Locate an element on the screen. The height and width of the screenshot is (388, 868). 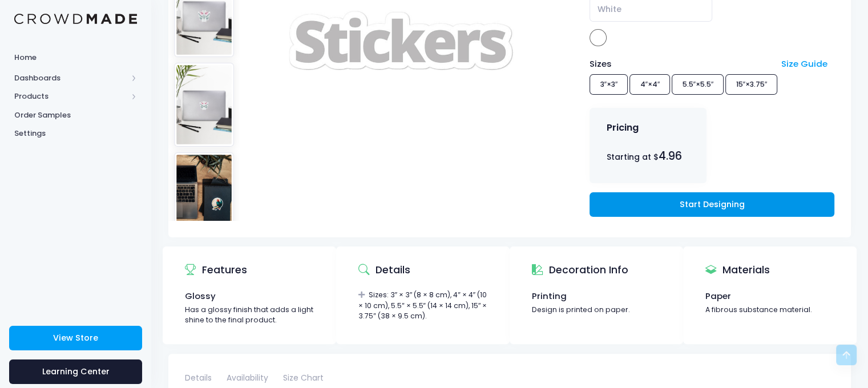
span: Home is located at coordinates (75, 58).